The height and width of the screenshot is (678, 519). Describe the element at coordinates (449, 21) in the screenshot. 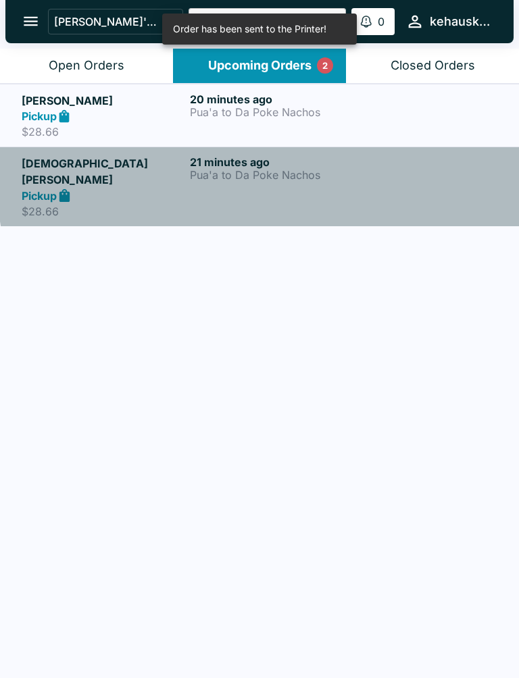

I see `button: kehauskitchen` at that location.